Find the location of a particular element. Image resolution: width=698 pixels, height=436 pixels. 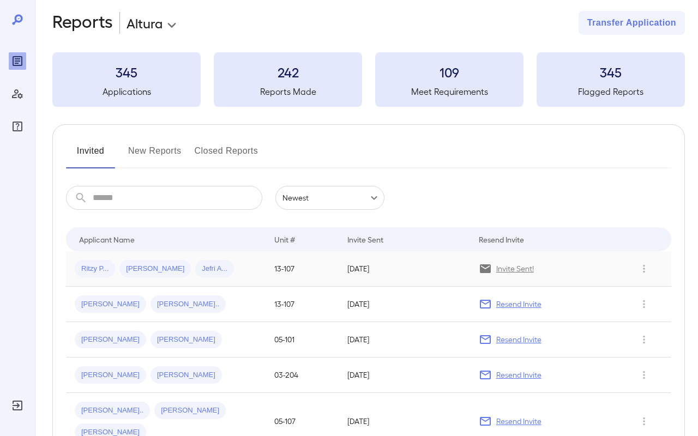

h5: Flagged Reports is located at coordinates (611, 92).